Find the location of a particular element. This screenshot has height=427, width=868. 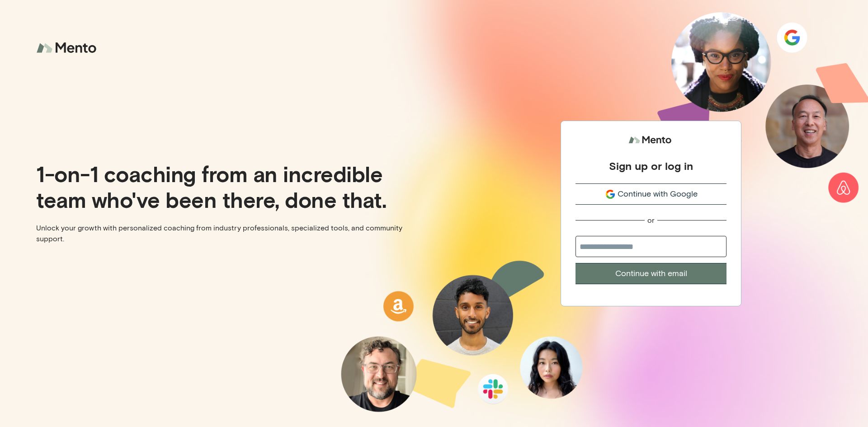

button: Continue with Google is located at coordinates (651, 194).